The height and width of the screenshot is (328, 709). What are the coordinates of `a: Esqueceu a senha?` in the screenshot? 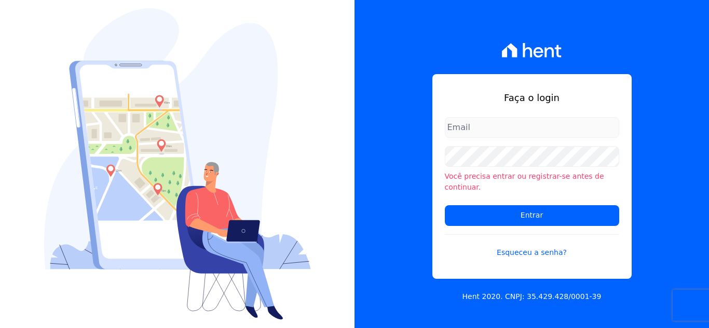 It's located at (532, 246).